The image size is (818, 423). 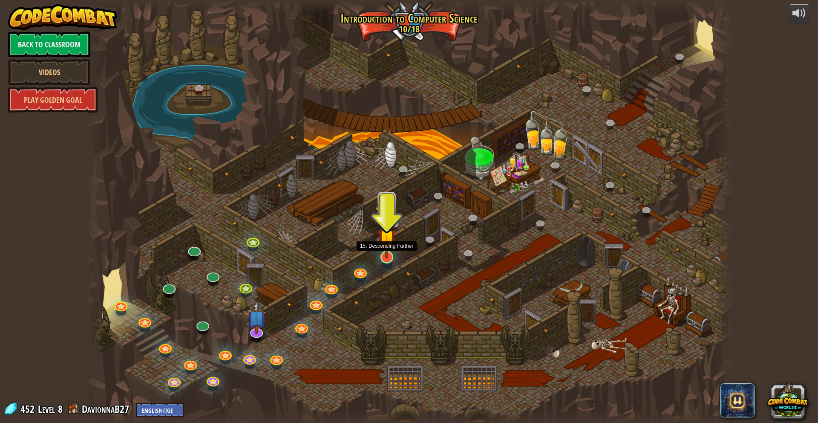 I want to click on img: level-banner-started.png, so click(x=387, y=238).